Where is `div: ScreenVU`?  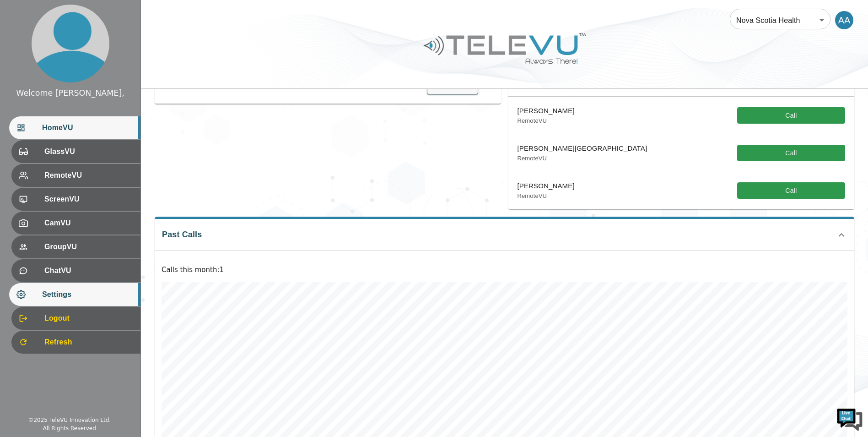
div: ScreenVU is located at coordinates (76, 199).